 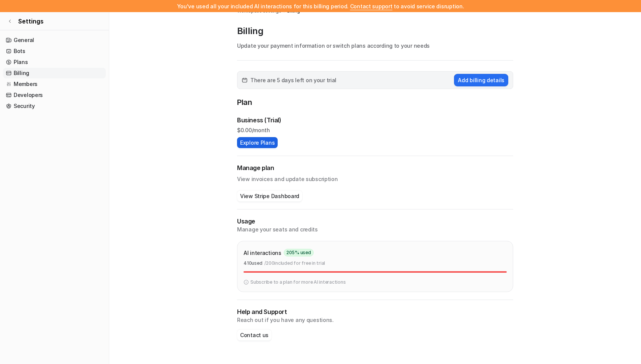 What do you see at coordinates (54, 84) in the screenshot?
I see `a: Members` at bounding box center [54, 84].